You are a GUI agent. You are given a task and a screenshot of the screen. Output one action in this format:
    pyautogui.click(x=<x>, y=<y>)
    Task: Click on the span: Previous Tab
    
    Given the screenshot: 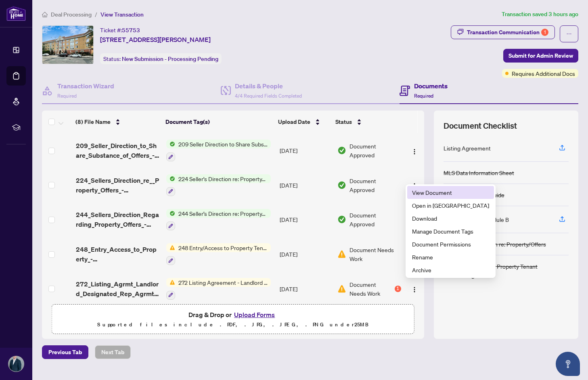 What is the action you would take?
    pyautogui.click(x=65, y=352)
    